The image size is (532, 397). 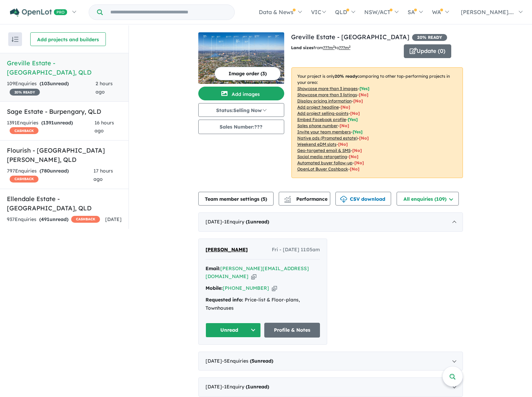 What do you see at coordinates (344, 199) in the screenshot?
I see `img: download icon` at bounding box center [344, 199].